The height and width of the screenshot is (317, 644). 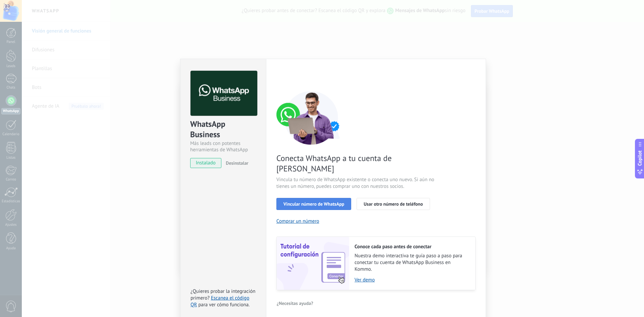 What do you see at coordinates (314, 204) in the screenshot?
I see `button: Vincular número de WhatsApp` at bounding box center [314, 204].